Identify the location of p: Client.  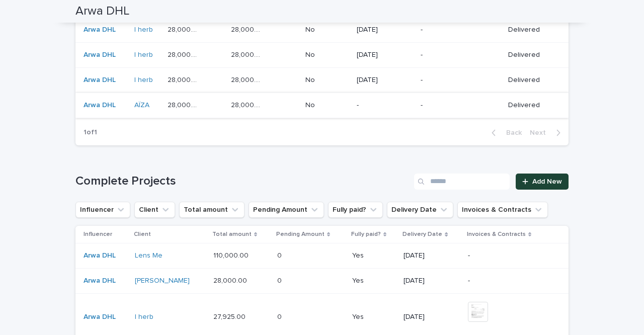
(142, 234).